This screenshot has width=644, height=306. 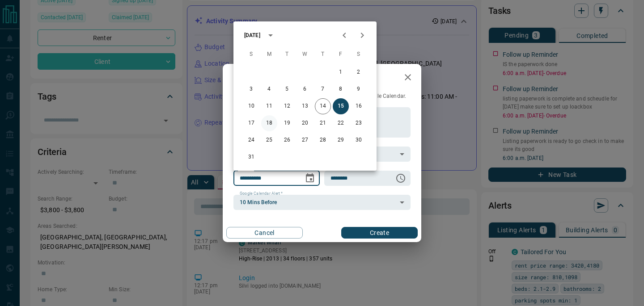 What do you see at coordinates (287, 141) in the screenshot?
I see `button: 26` at bounding box center [287, 141].